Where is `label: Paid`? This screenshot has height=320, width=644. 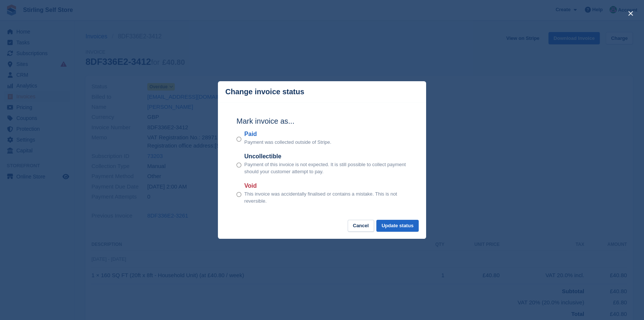
label: Paid is located at coordinates (288, 134).